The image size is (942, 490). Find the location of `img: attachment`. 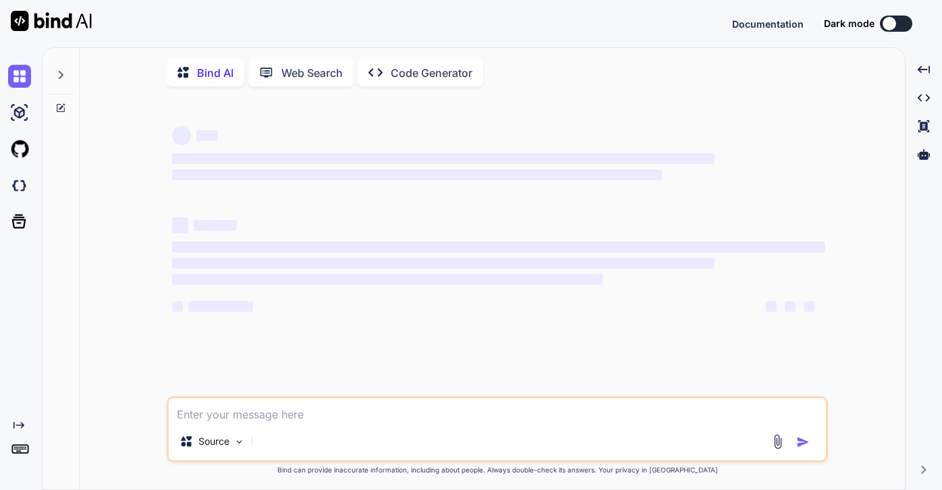

img: attachment is located at coordinates (777, 441).